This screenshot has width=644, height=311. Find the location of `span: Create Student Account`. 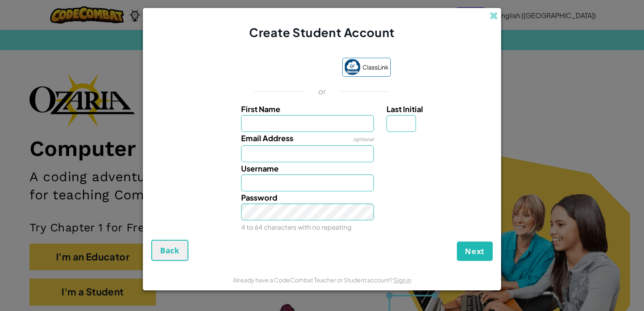

span: Create Student Account is located at coordinates (322, 32).